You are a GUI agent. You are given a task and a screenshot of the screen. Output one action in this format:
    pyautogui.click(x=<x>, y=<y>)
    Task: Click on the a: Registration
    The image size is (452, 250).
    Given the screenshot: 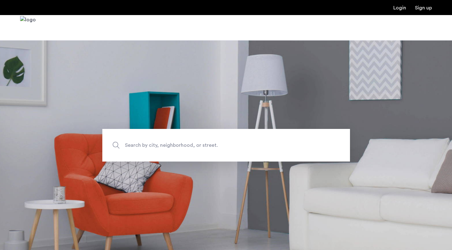 What is the action you would take?
    pyautogui.click(x=424, y=8)
    